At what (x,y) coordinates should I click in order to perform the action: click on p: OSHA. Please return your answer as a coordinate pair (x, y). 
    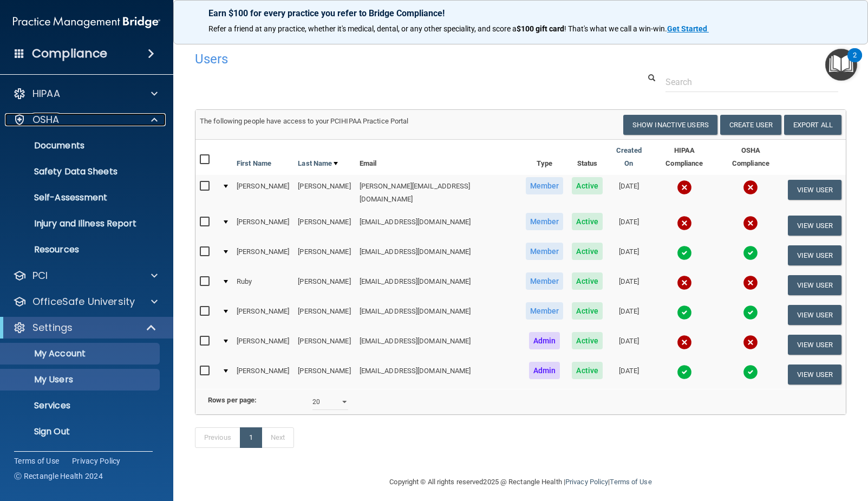
    Looking at the image, I should click on (46, 120).